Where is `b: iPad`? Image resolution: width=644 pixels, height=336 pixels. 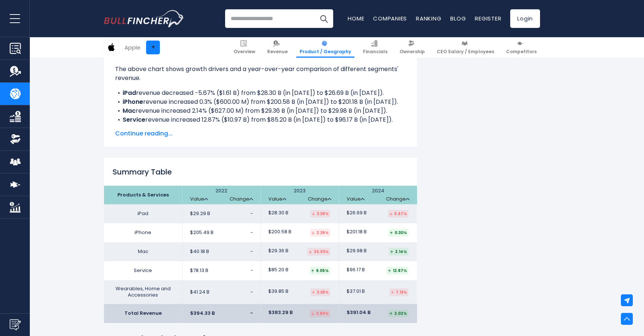 b: iPad is located at coordinates (129, 93).